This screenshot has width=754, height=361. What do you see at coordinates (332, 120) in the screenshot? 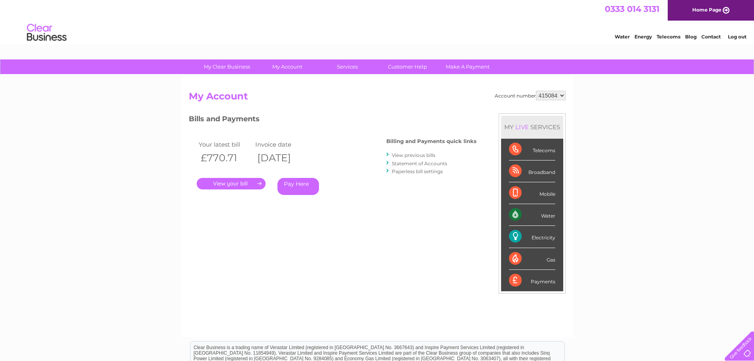
I see `h3: Bills and Payments` at bounding box center [332, 120].